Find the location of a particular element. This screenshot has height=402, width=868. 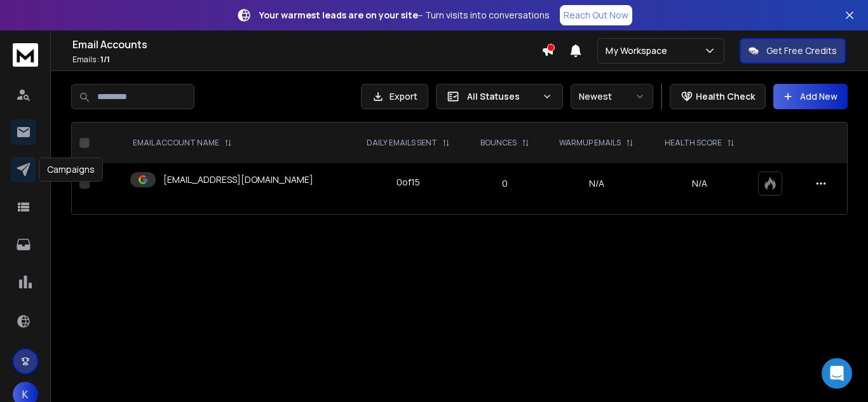

p: WARMUP EMAILS is located at coordinates (590, 143).